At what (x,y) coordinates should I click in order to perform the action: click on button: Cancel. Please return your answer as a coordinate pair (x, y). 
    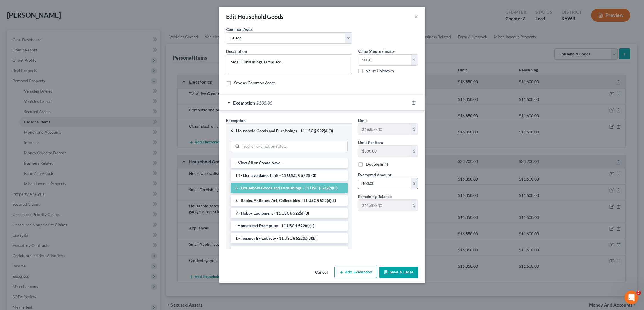
    Looking at the image, I should click on (321, 273).